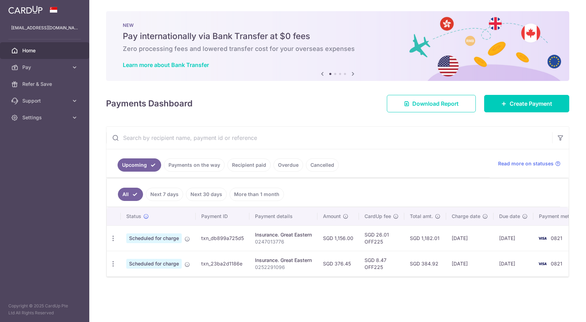  Describe the element at coordinates (149, 104) in the screenshot. I see `h4: Payments Dashboard` at that location.